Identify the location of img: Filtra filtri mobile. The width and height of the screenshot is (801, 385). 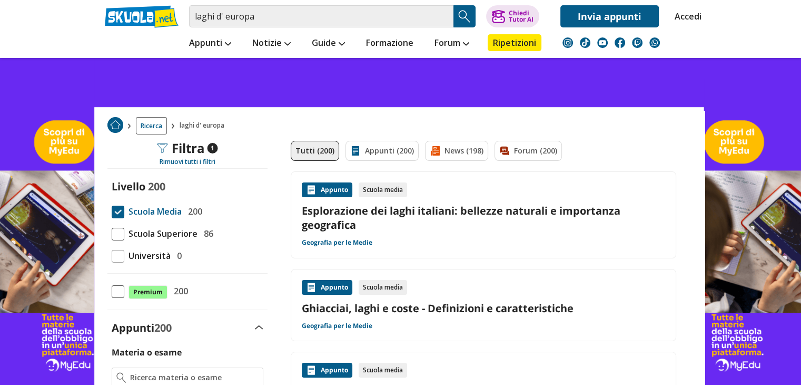
(162, 148).